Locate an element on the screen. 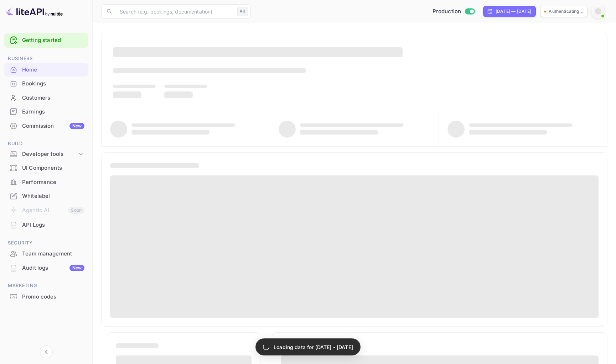 The width and height of the screenshot is (616, 364). img: LiteAPI logo is located at coordinates (34, 12).